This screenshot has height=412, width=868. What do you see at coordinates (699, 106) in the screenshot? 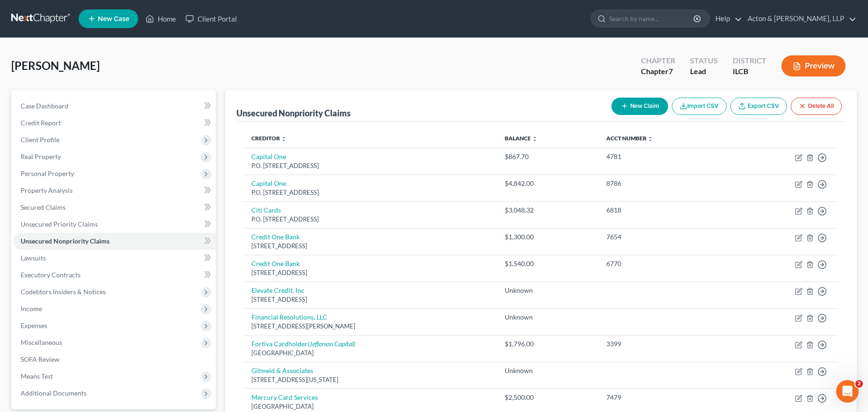
I see `button: Import CSV` at bounding box center [699, 106].